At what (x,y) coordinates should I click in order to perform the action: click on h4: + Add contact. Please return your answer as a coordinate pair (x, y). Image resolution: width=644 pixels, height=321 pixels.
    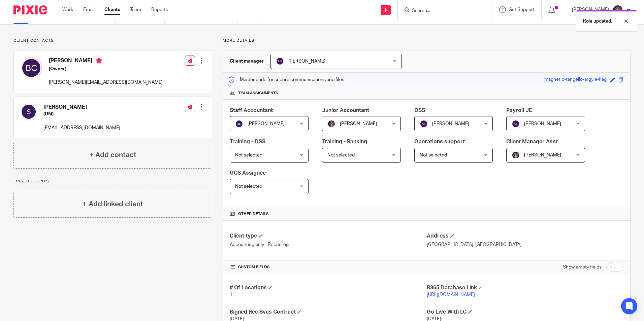
    Looking at the image, I should click on (113, 155).